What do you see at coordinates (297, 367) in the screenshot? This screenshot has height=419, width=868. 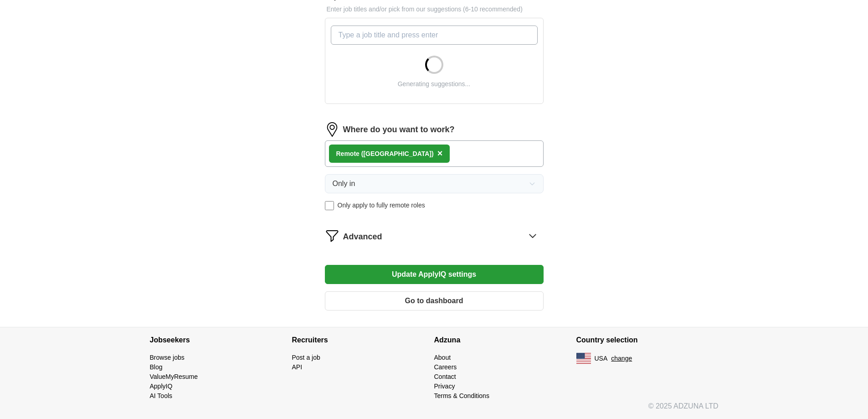 I see `a: API` at bounding box center [297, 367].